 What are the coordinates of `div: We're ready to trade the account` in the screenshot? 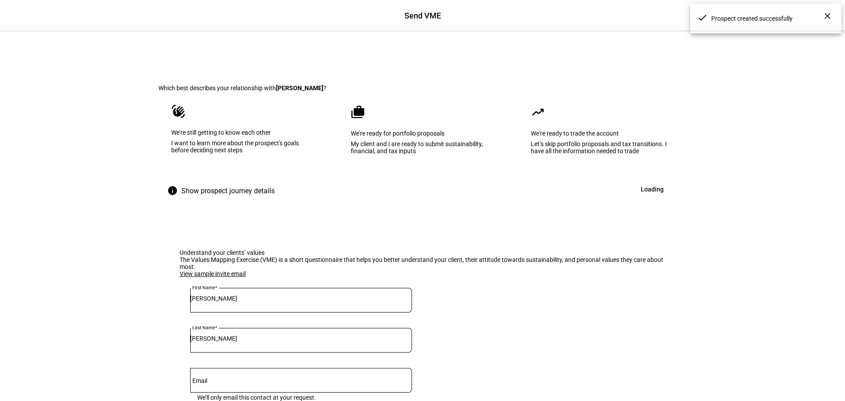 It's located at (602, 133).